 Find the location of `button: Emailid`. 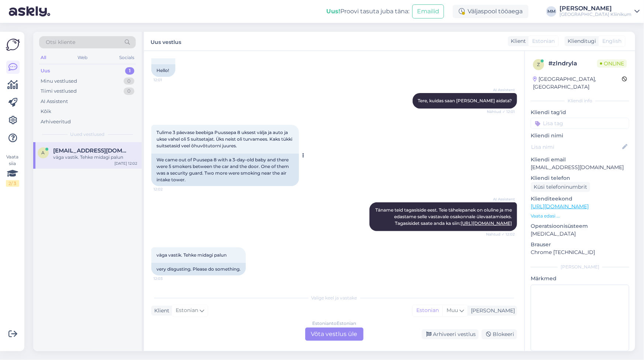

button: Emailid is located at coordinates (428, 12).